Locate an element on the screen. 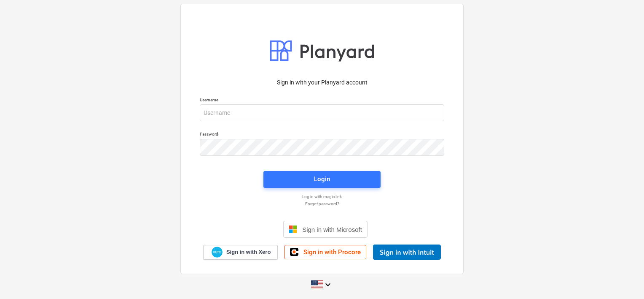  a: Sign in with Xero is located at coordinates (240, 252).